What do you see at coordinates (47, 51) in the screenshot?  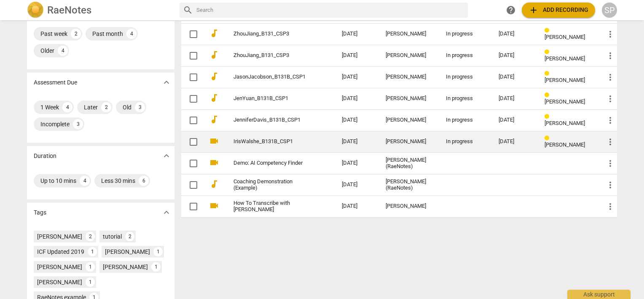 I see `div: Older` at bounding box center [47, 51].